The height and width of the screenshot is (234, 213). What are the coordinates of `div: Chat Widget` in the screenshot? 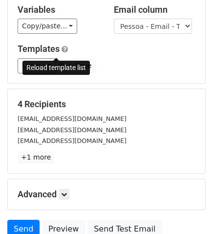 It's located at (189, 210).